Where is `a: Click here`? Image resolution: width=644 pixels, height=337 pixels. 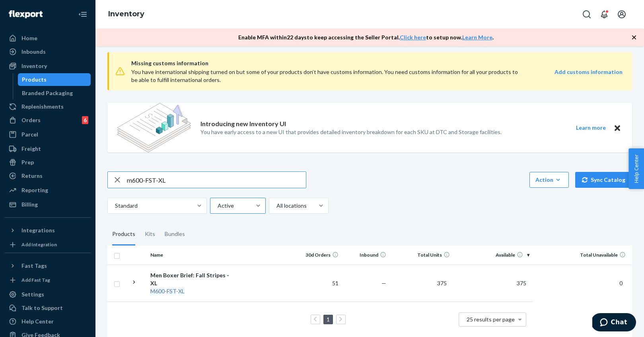 a: Click here is located at coordinates (413, 37).